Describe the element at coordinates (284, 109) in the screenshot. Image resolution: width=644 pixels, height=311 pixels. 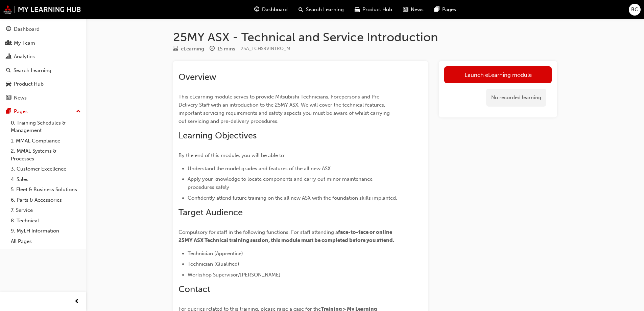
I see `span: This eLearning module serves to provide Mitsubishi Technicians, Forepersons and Pre-Delivery Staf...` at that location.